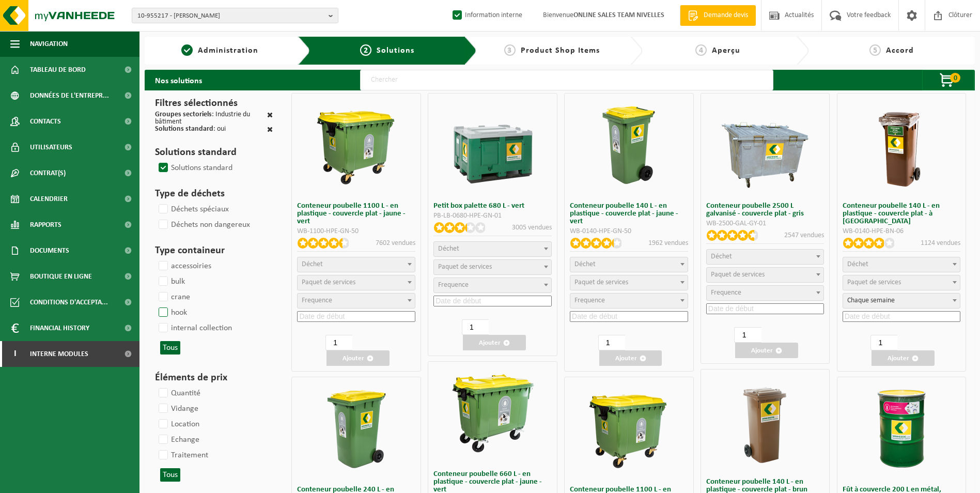 The width and height of the screenshot is (980, 493). Describe the element at coordinates (725, 16) in the screenshot. I see `span: Demande devis` at that location.